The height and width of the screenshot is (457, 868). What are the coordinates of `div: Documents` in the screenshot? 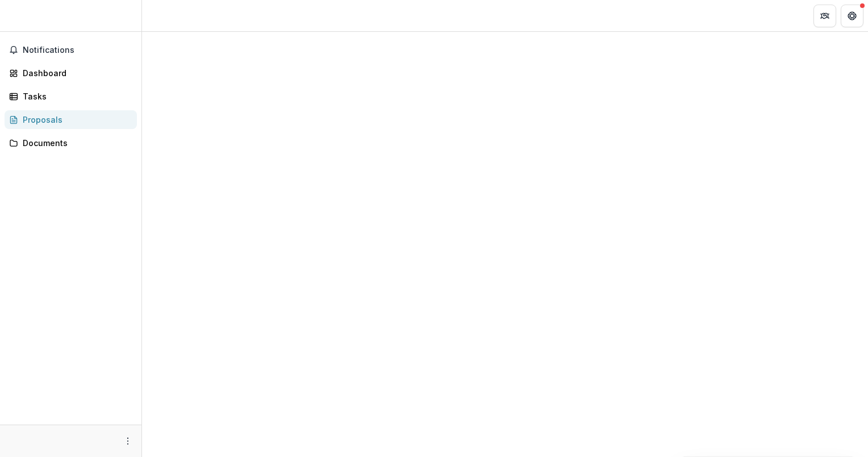 It's located at (75, 143).